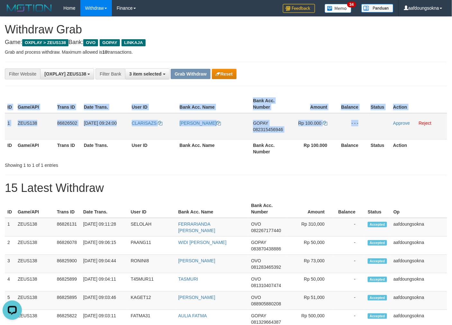 This screenshot has width=452, height=325. I want to click on span: 86826502, so click(67, 123).